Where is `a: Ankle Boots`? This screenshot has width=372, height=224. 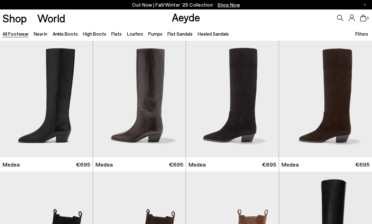
a: Ankle Boots is located at coordinates (65, 34).